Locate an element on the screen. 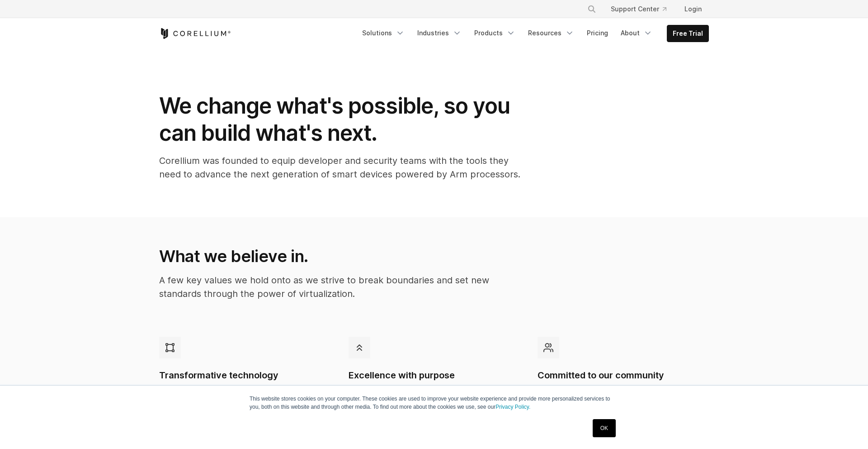 Image resolution: width=868 pixels, height=449 pixels. a: Pricing is located at coordinates (597, 33).